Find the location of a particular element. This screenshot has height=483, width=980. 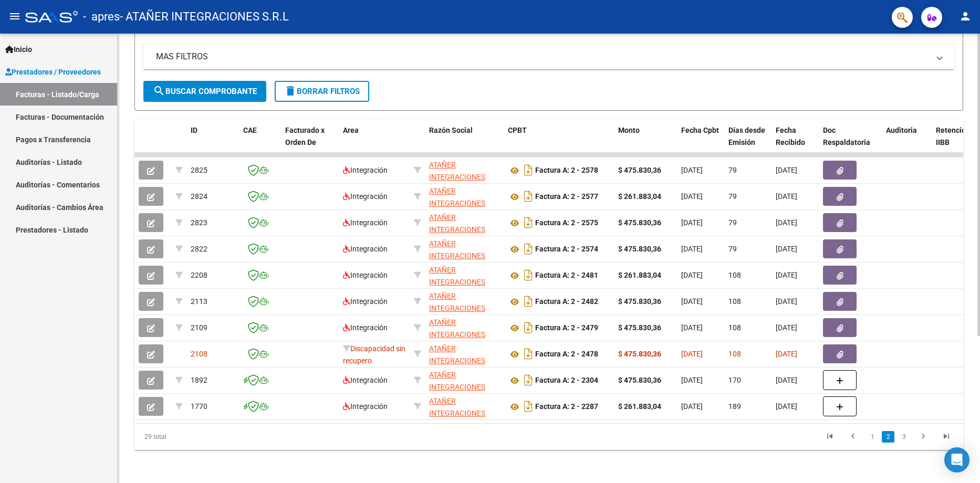

span: Monto is located at coordinates (629, 130).